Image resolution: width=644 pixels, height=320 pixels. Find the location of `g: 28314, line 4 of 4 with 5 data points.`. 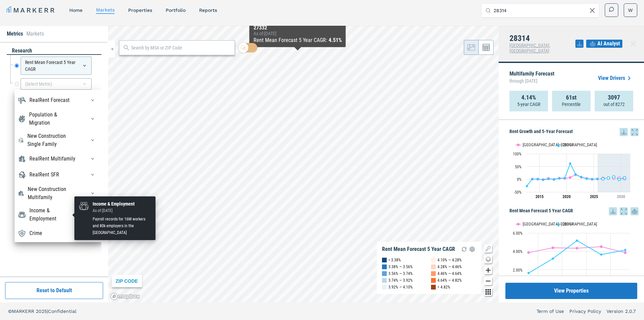

g: 28314, line 4 of 4 with 5 data points. is located at coordinates (614, 178).